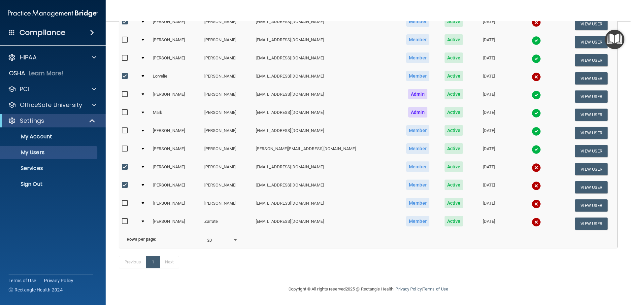 The image size is (631, 305). Describe the element at coordinates (28, 57) in the screenshot. I see `p: HIPAA` at that location.